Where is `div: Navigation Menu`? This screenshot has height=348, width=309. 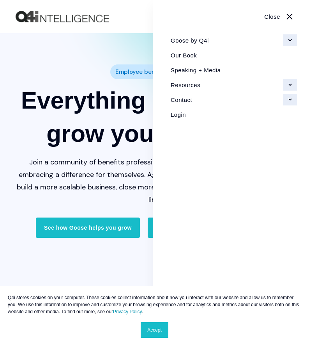 div: Navigation Menu is located at coordinates (231, 77).